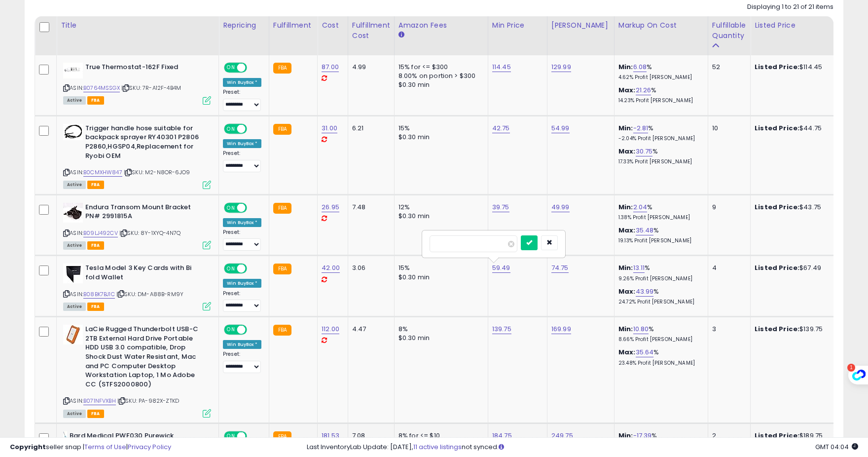 This screenshot has height=457, width=868. What do you see at coordinates (661, 25) in the screenshot?
I see `div: Markup on Cost` at bounding box center [661, 25].